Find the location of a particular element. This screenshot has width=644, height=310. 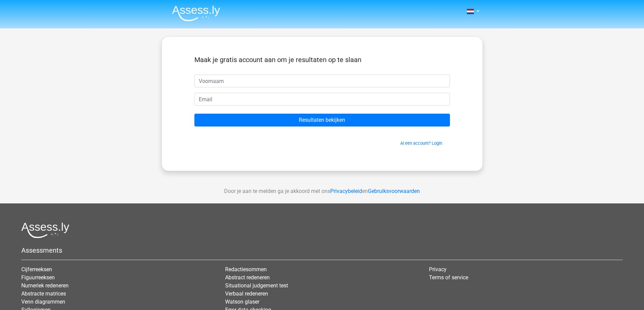

img: Assessly is located at coordinates (196, 13).